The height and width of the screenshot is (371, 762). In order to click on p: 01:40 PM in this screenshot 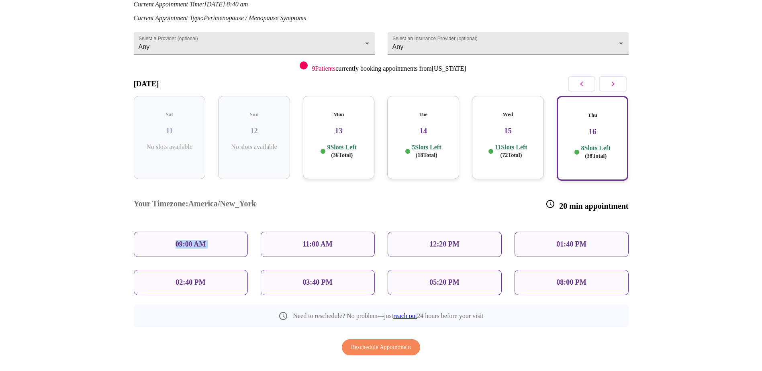, I will do `click(571, 244)`.